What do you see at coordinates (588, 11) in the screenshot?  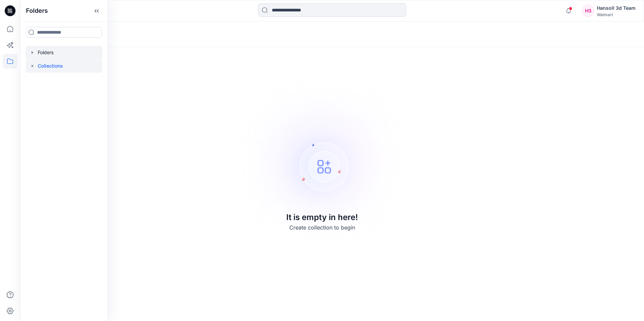 I see `div: H3` at bounding box center [588, 11].